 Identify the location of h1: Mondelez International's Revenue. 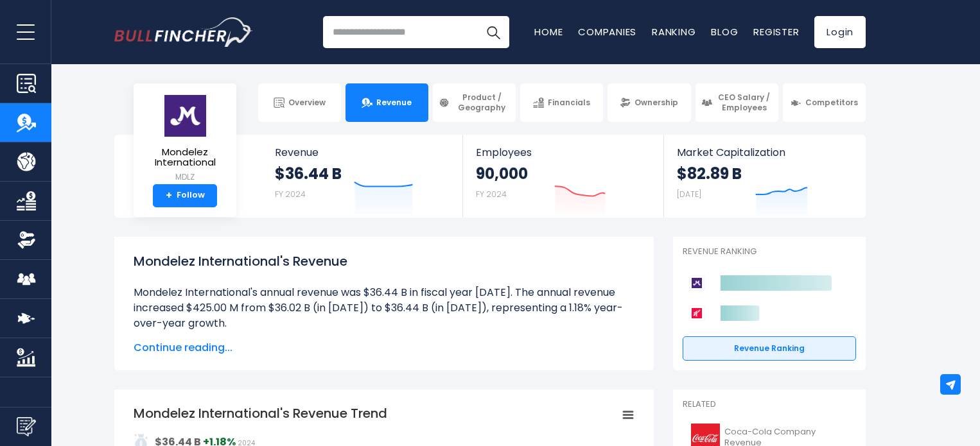
(384, 262).